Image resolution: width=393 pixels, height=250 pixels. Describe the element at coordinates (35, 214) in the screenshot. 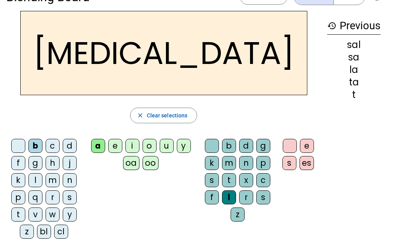

I see `div: v` at that location.